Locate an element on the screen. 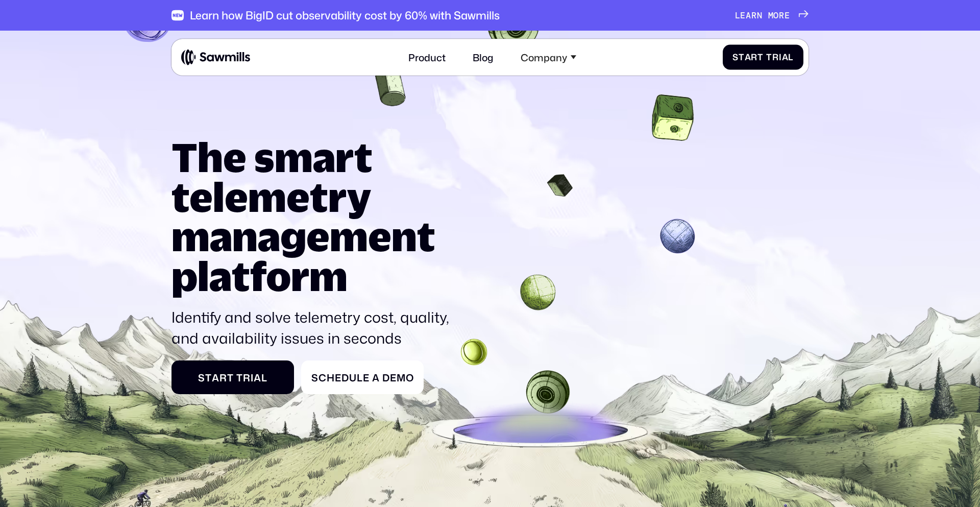 Image resolution: width=980 pixels, height=507 pixels. span: h is located at coordinates (331, 378).